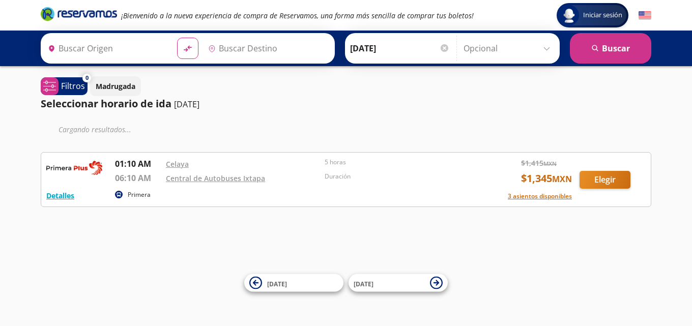 The height and width of the screenshot is (326, 692). I want to click on input: Buscar Destino, so click(267, 48).